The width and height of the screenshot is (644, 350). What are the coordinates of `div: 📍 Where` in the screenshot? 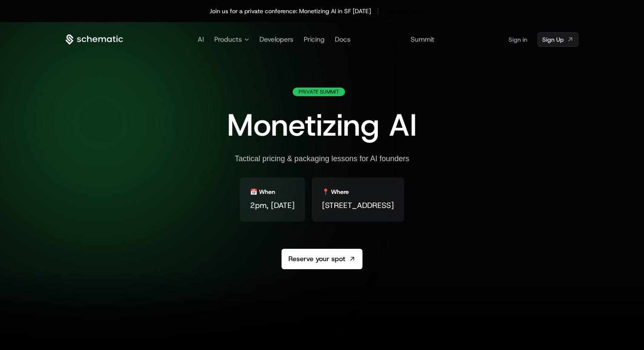 It's located at (335, 192).